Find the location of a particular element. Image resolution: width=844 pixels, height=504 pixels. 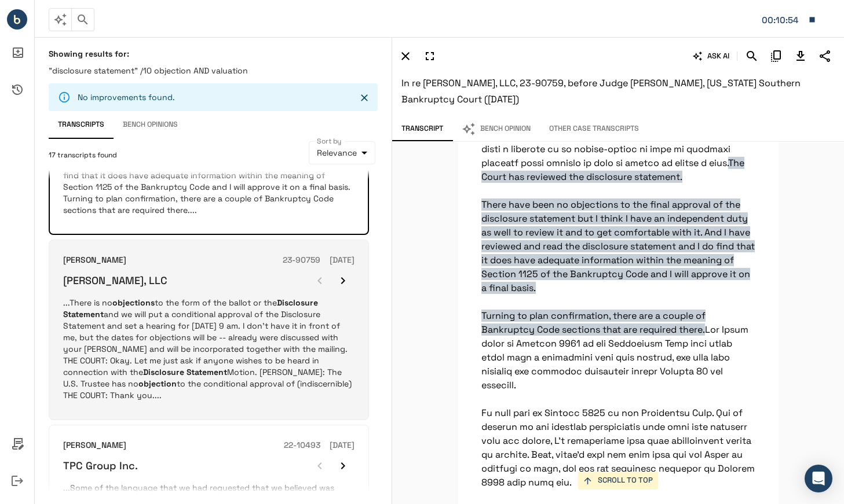

div: Relevance is located at coordinates (342, 153).